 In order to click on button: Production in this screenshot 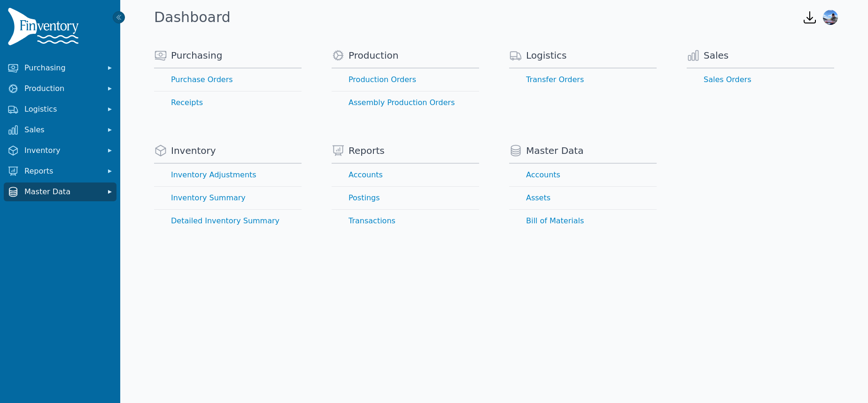, I will do `click(60, 89)`.